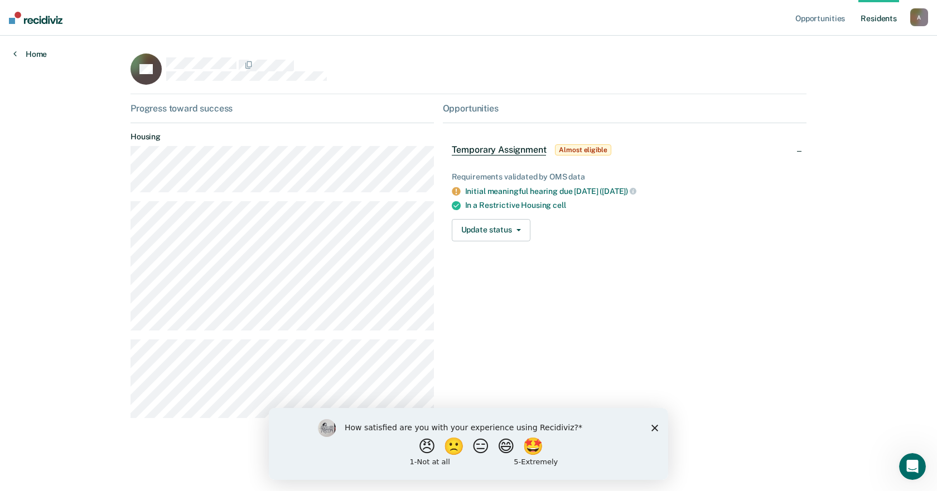 Image resolution: width=937 pixels, height=491 pixels. What do you see at coordinates (213, 38) in the screenshot?
I see `button: 3` at bounding box center [213, 38].